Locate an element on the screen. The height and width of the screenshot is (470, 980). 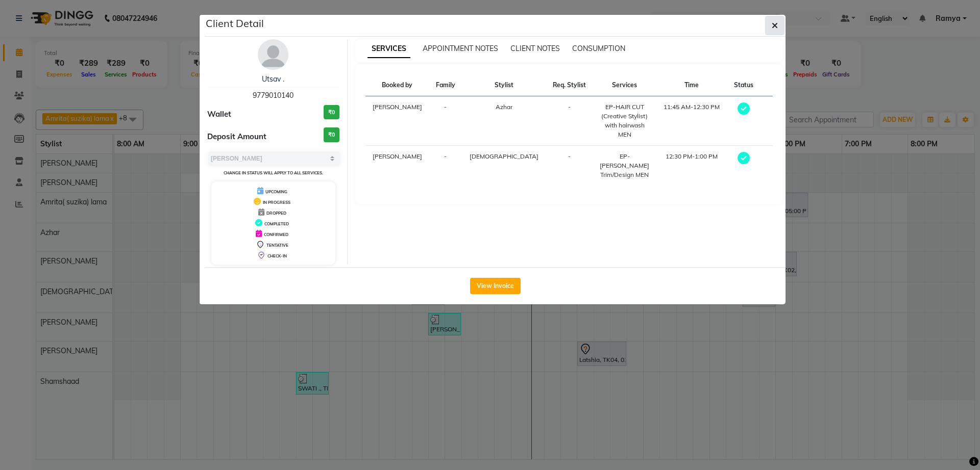
span: CLIENT NOTES is located at coordinates (535, 48).